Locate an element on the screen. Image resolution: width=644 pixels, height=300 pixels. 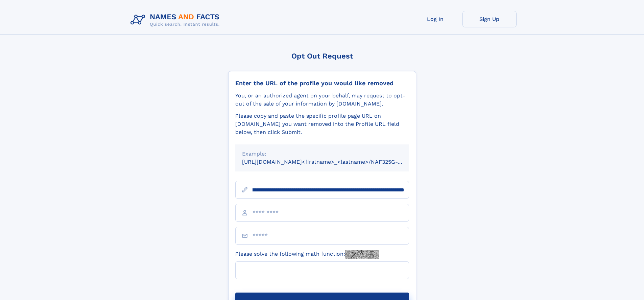
div: You, or an authorized agent on your behalf, may request to opt-out of the sale of your informatio... is located at coordinates (322, 100).